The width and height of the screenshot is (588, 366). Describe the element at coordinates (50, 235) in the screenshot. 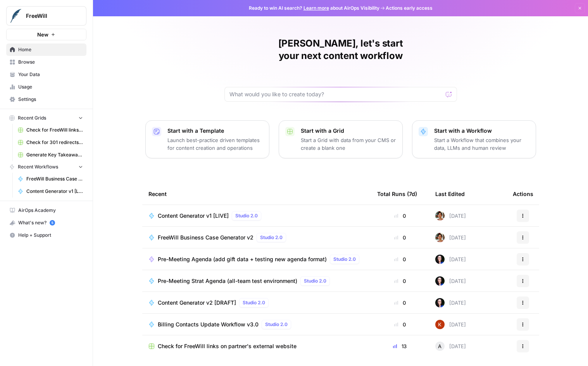

I see `span: Help + Support` at that location.